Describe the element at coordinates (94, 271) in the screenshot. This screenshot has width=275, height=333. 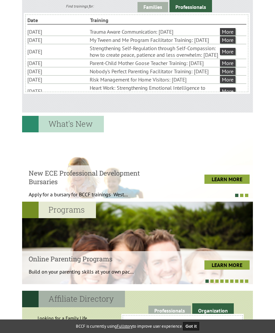
I see `p: Build on your parenting skills at your own pac...` at that location.